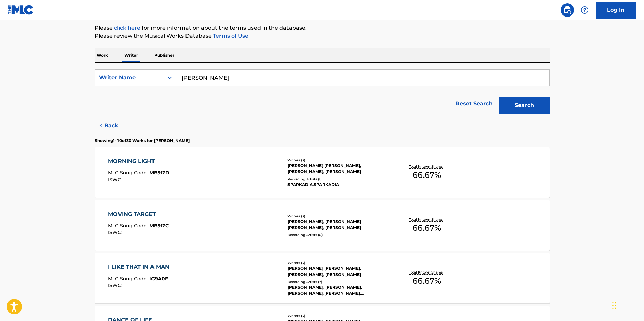  Describe the element at coordinates (138, 214) in the screenshot. I see `div: MOVING TARGET` at that location.